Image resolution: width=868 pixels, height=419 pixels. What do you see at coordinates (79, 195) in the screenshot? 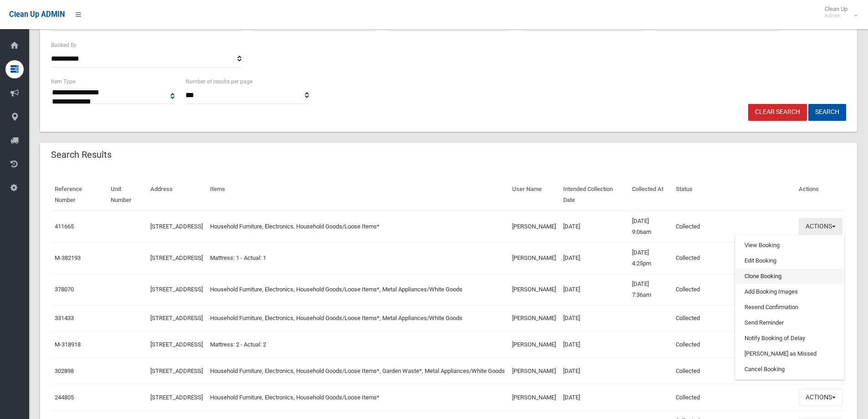
I see `th: Reference Number` at bounding box center [79, 195].